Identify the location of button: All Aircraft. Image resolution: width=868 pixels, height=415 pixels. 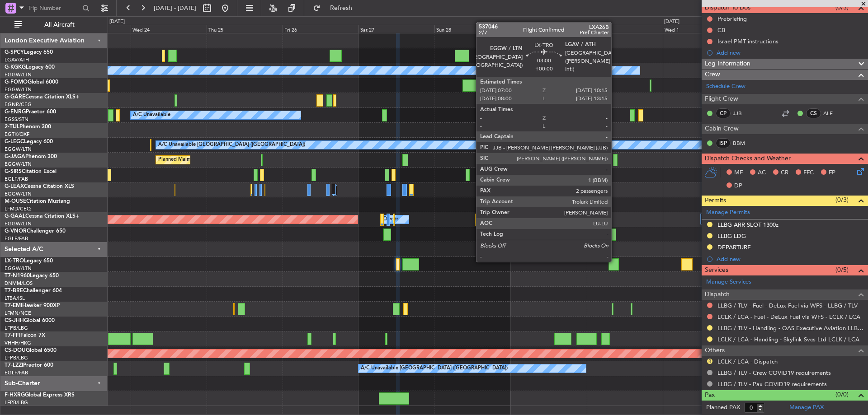
(54, 25).